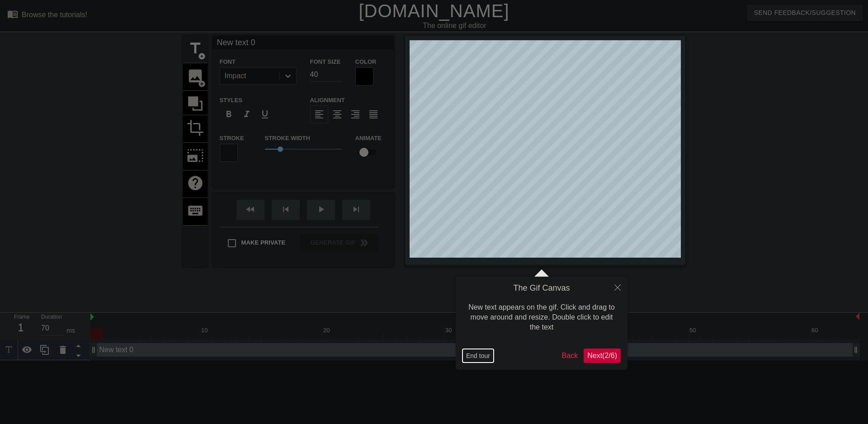 This screenshot has height=424, width=868. I want to click on div: New text appears on the gif. Click and drag to move around and resize. Double click to edit the text, so click(541, 318).